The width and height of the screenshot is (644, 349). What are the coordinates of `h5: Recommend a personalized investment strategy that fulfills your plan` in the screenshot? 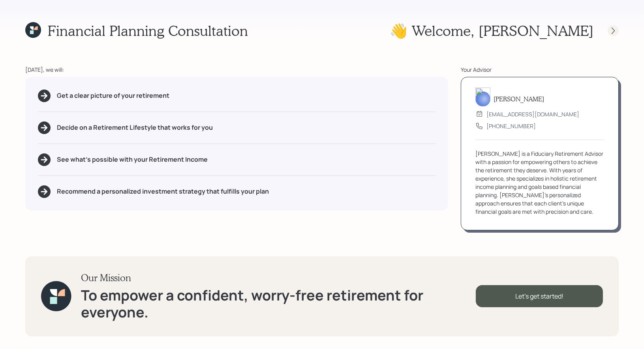 It's located at (163, 191).